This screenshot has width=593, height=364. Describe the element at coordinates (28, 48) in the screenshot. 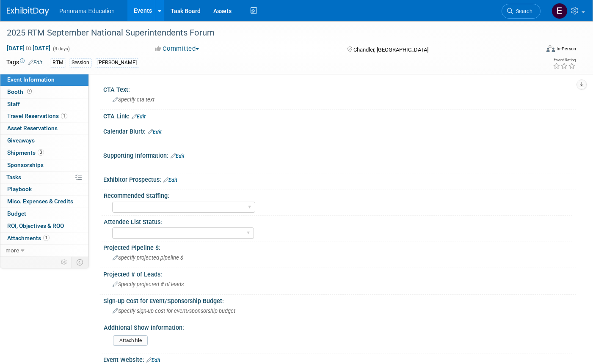

I see `span: to` at that location.